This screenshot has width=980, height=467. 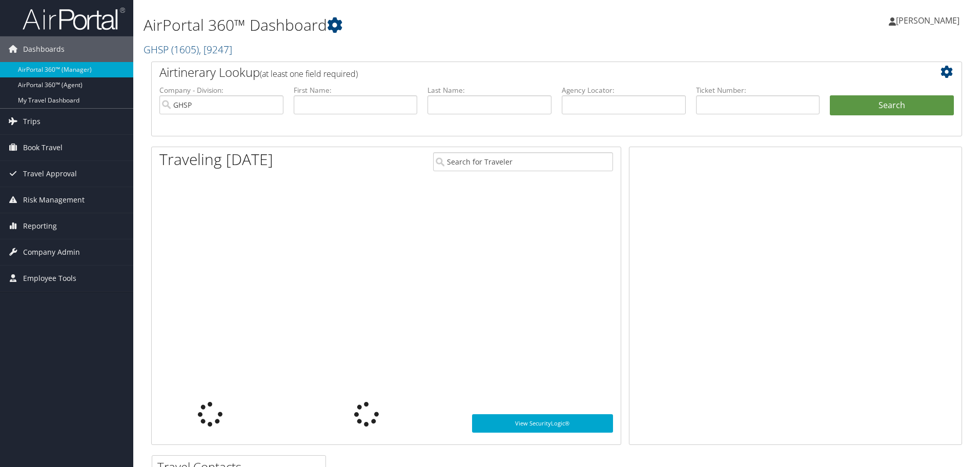 What do you see at coordinates (309, 74) in the screenshot?
I see `span: (at least one field required)` at bounding box center [309, 74].